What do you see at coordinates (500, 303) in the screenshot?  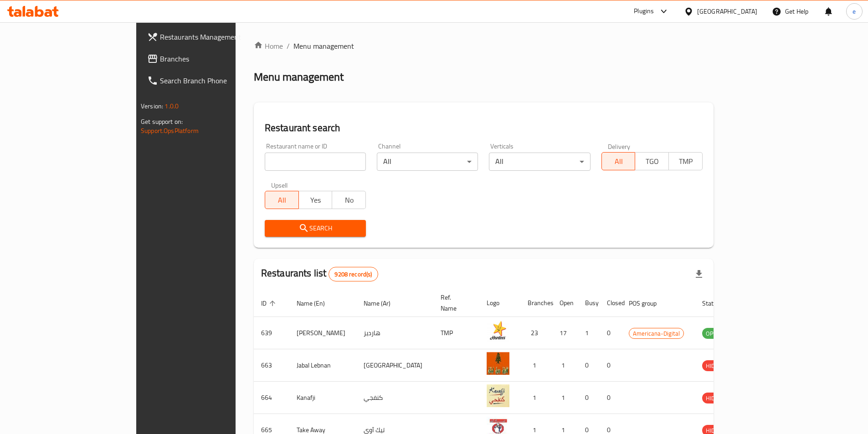 I see `th: Logo` at bounding box center [500, 303].